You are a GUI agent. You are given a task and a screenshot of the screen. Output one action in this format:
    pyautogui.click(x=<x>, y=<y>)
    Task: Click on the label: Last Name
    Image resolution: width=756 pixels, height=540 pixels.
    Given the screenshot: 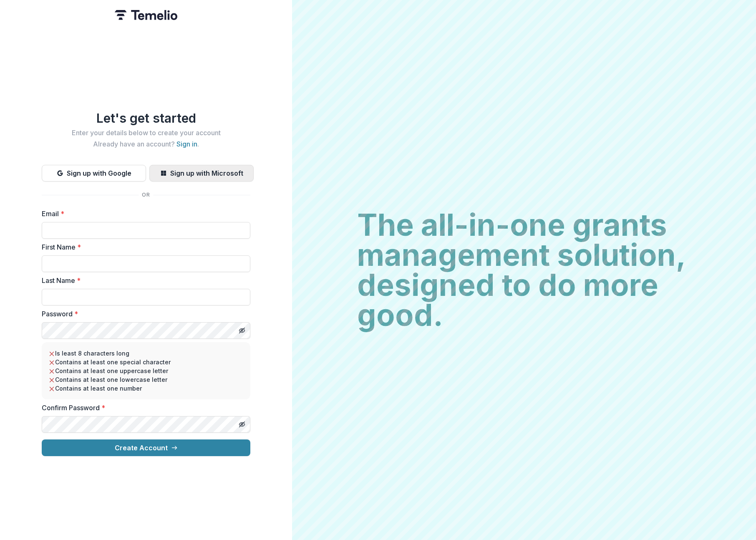 What is the action you would take?
    pyautogui.click(x=143, y=280)
    